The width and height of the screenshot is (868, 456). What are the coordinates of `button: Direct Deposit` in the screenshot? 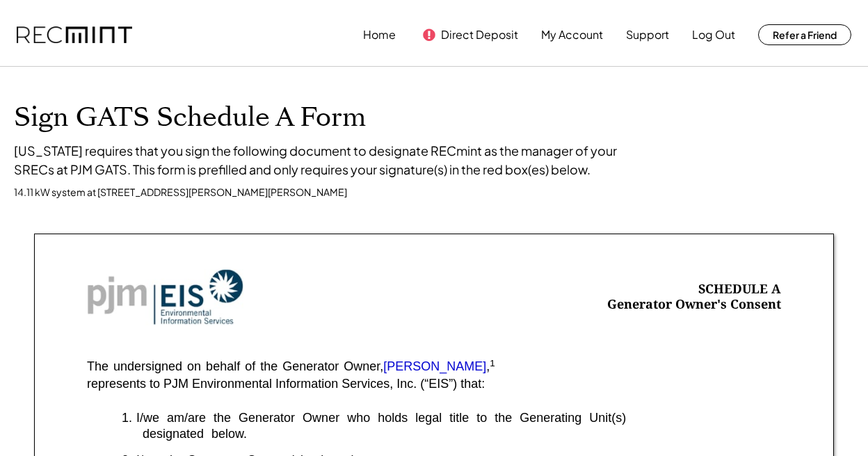 It's located at (479, 35).